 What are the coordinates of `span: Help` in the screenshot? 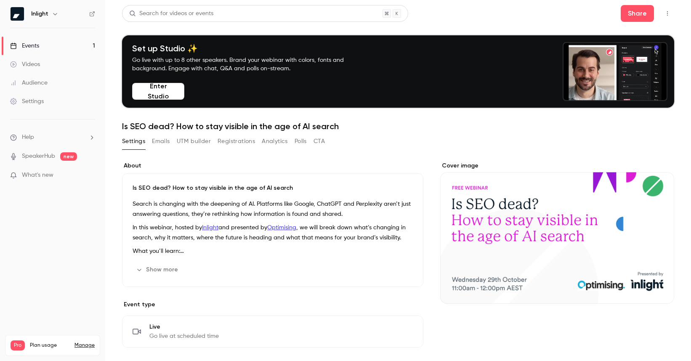 It's located at (28, 137).